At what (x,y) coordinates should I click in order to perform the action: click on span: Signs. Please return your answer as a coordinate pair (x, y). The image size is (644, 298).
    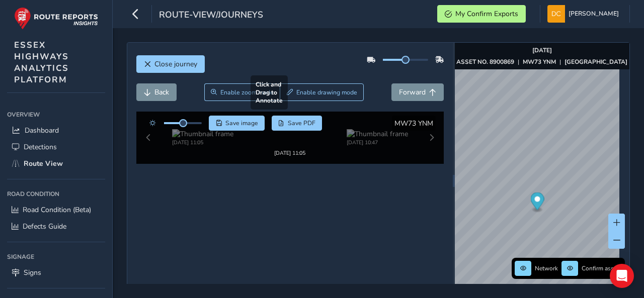
    Looking at the image, I should click on (32, 273).